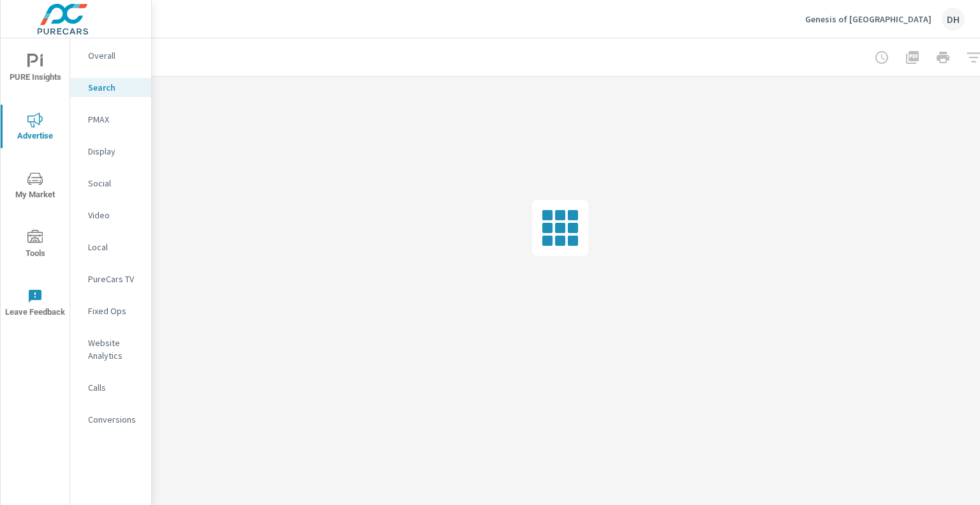 The height and width of the screenshot is (505, 980). Describe the element at coordinates (35, 304) in the screenshot. I see `span: Leave Feedback` at that location.